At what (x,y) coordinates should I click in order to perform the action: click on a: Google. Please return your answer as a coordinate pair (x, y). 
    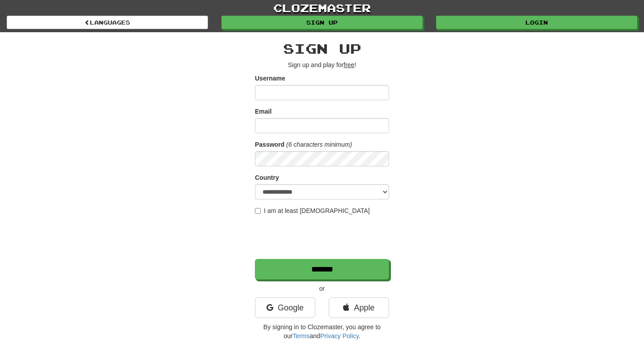
    Looking at the image, I should click on (285, 308).